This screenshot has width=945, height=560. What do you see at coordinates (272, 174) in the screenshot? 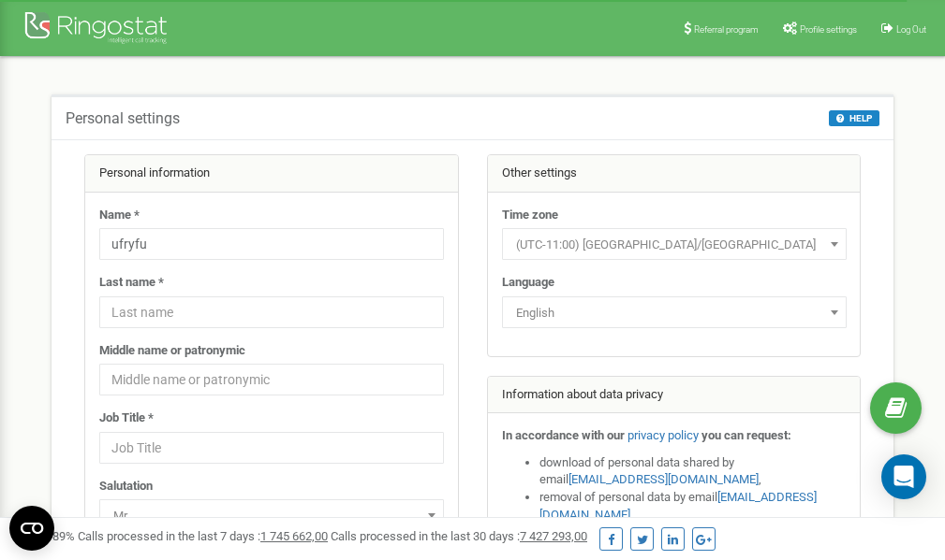
I see `div: Personal information` at bounding box center [272, 174].